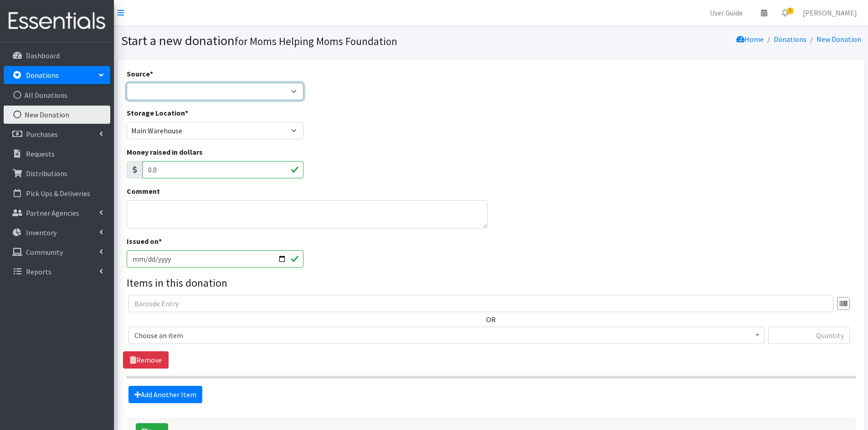  What do you see at coordinates (165, 394) in the screenshot?
I see `a: Add Another Item` at bounding box center [165, 394].